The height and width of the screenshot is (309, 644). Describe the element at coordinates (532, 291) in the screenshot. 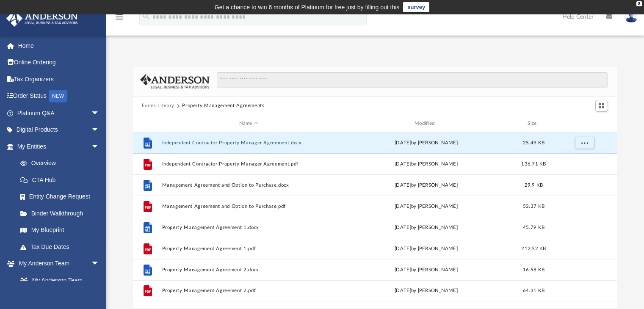

I see `span: 64.31 KB` at that location.